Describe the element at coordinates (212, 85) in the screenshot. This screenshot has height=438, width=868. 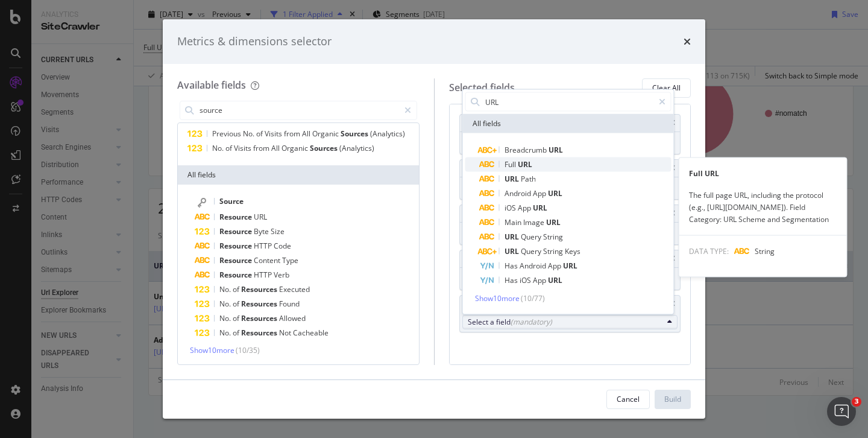
I see `div: Available fields` at that location.